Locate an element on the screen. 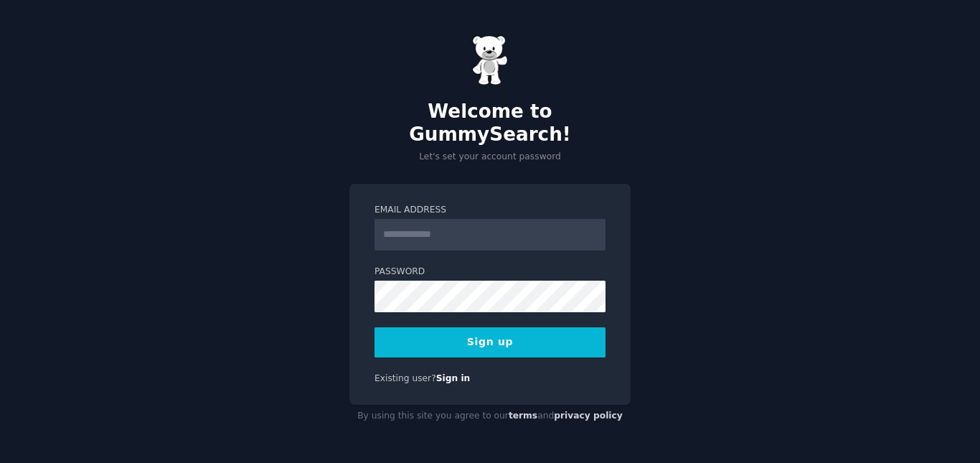 Image resolution: width=980 pixels, height=463 pixels. label: Email Address is located at coordinates (490, 211).